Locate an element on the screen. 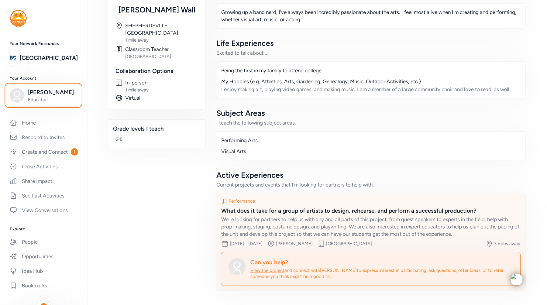 Image resolution: width=547 pixels, height=305 pixels. a: See Past Activities is located at coordinates (44, 196).